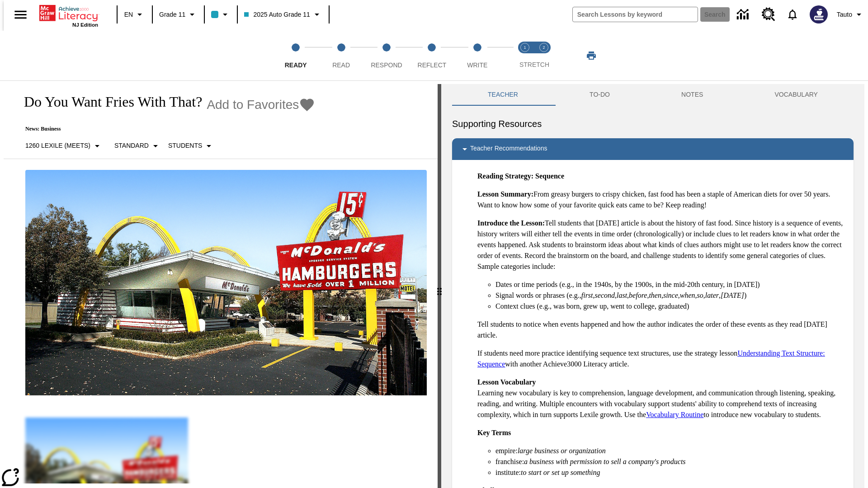 The height and width of the screenshot is (488, 868). I want to click on div: Teacher Recommendations, so click(652, 149).